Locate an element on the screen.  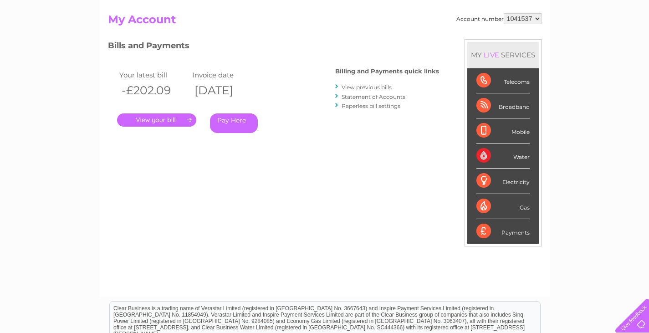
h2: My Account is located at coordinates (325, 22).